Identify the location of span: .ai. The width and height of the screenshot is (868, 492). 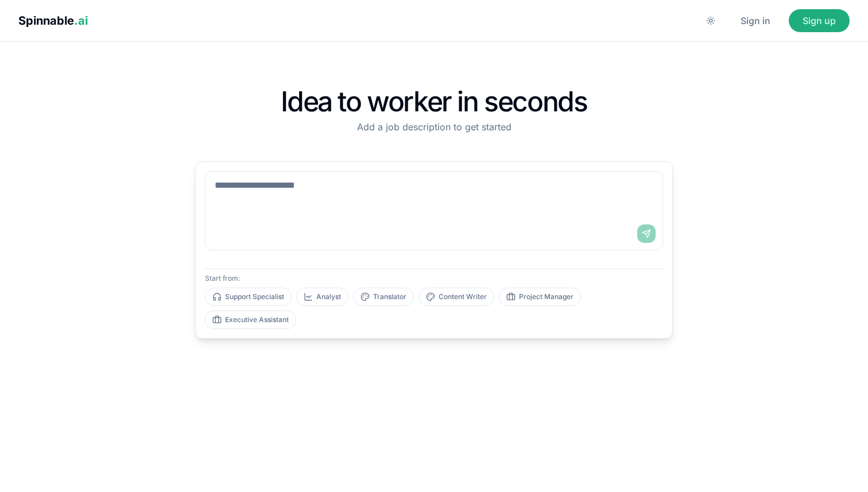
(81, 20).